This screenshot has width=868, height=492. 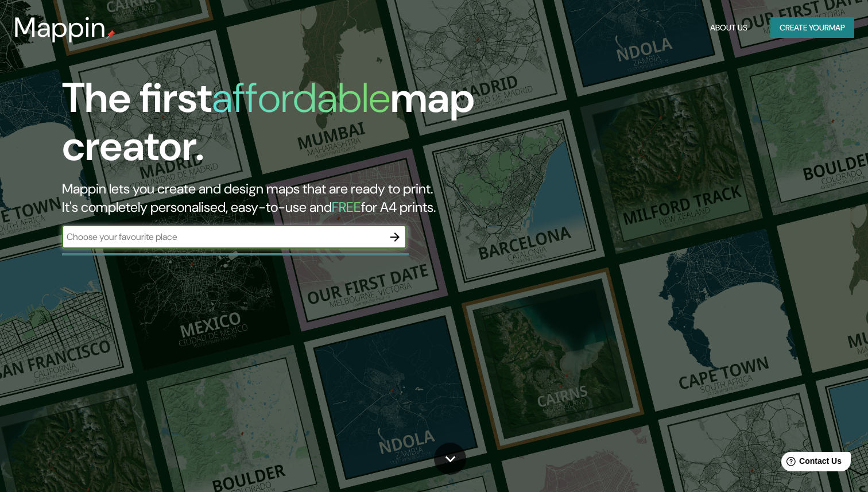 What do you see at coordinates (813, 27) in the screenshot?
I see `button: Create yourmap` at bounding box center [813, 27].